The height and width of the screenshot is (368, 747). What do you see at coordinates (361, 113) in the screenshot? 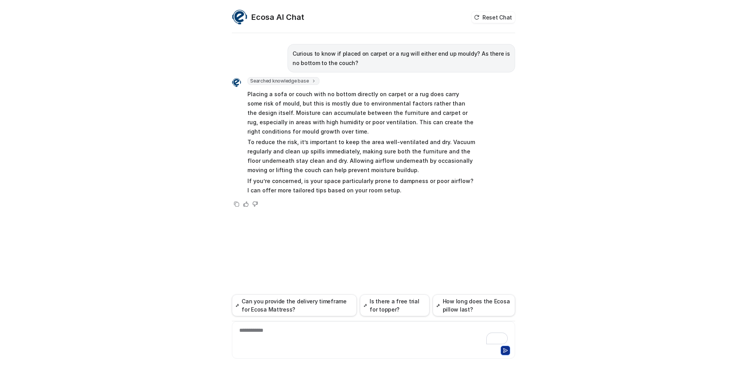
I see `p: Placing a sofa or couch with no bottom directly on carpet or a rug does carry some risk of mould,...` at bounding box center [361, 113].